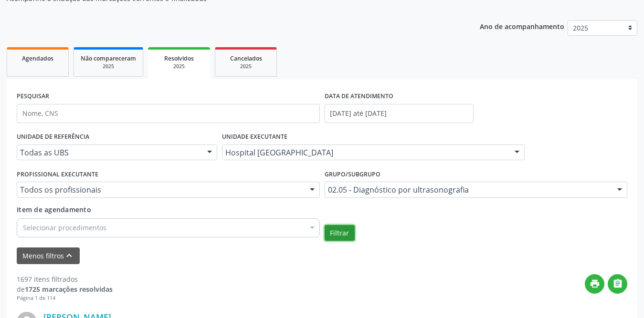 The height and width of the screenshot is (318, 644). I want to click on div: de, so click(64, 290).